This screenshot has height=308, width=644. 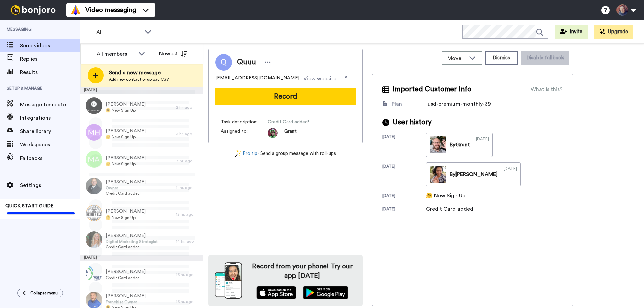 I want to click on span: User history, so click(x=412, y=123).